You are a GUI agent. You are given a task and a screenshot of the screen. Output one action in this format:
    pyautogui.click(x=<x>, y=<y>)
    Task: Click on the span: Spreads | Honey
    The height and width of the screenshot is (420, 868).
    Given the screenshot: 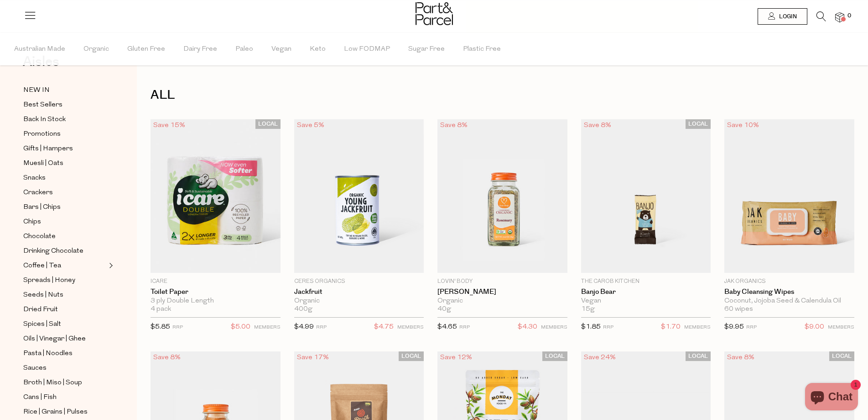 What is the action you would take?
    pyautogui.click(x=49, y=281)
    